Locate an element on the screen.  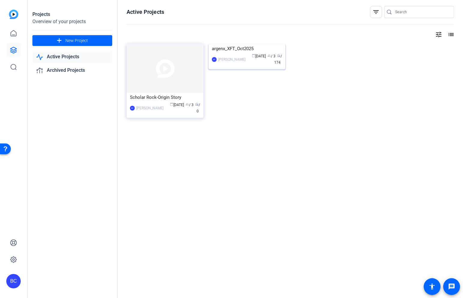
span: / 174 is located at coordinates (278, 59).